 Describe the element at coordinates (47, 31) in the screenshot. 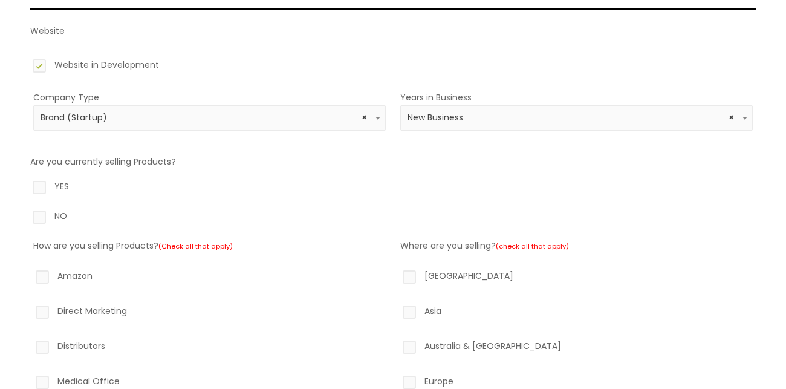

I see `label: Website` at that location.